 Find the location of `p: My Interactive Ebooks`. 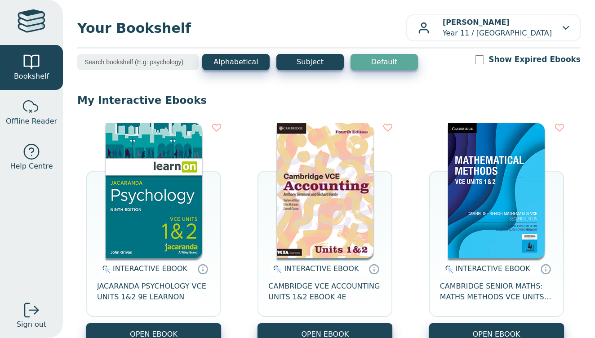

p: My Interactive Ebooks is located at coordinates (329, 100).